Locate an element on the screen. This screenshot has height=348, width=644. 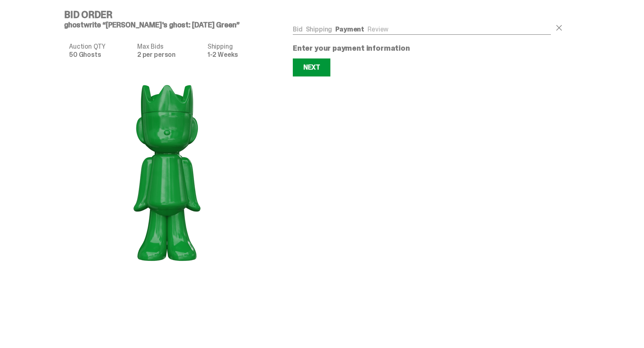
div: Next is located at coordinates (312, 67).